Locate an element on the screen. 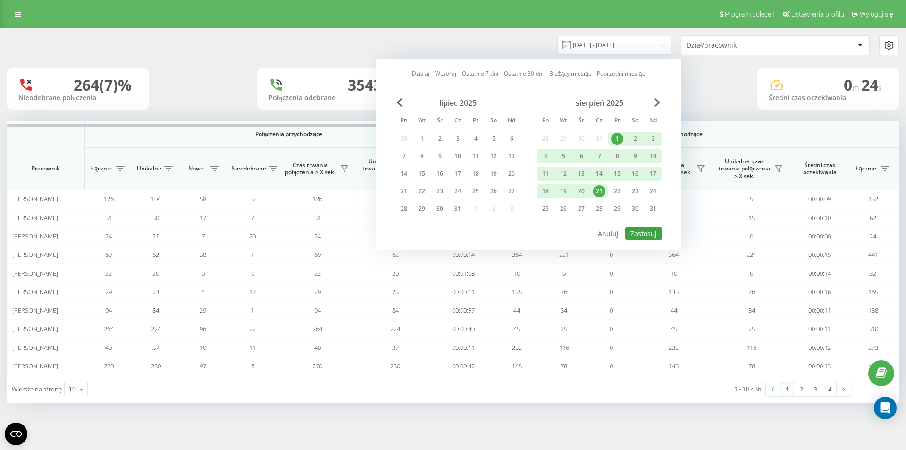 The height and width of the screenshot is (450, 906). div: ndz 3 sie 2025 is located at coordinates (653, 139).